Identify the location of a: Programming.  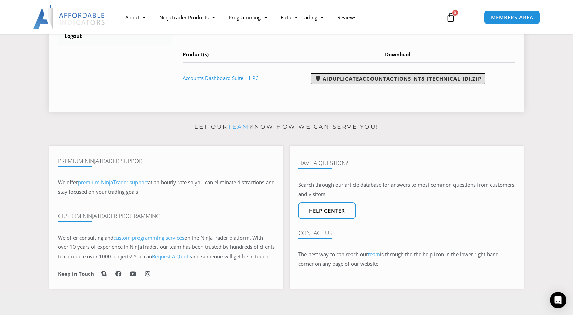
(248, 17).